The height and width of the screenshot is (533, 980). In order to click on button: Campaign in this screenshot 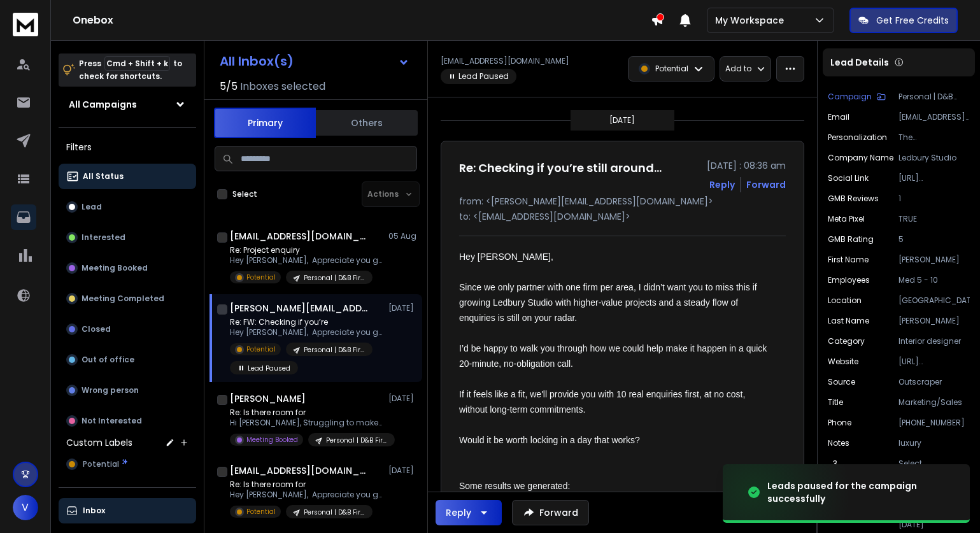, I will do `click(857, 97)`.